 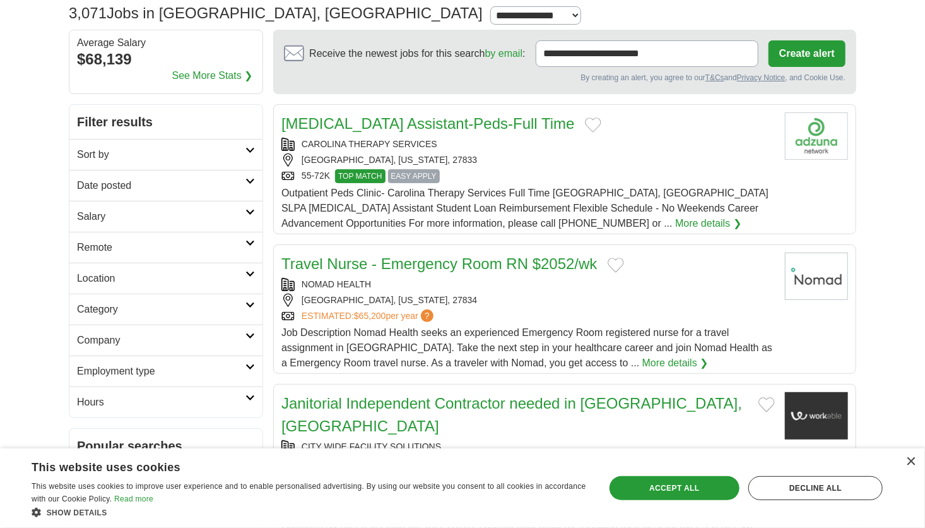 I want to click on h2: Sort by, so click(x=161, y=155).